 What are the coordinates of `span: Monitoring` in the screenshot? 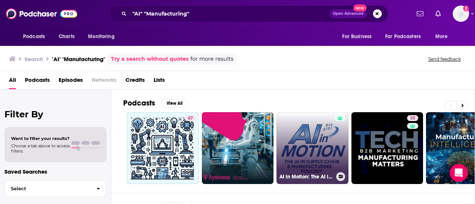 It's located at (101, 37).